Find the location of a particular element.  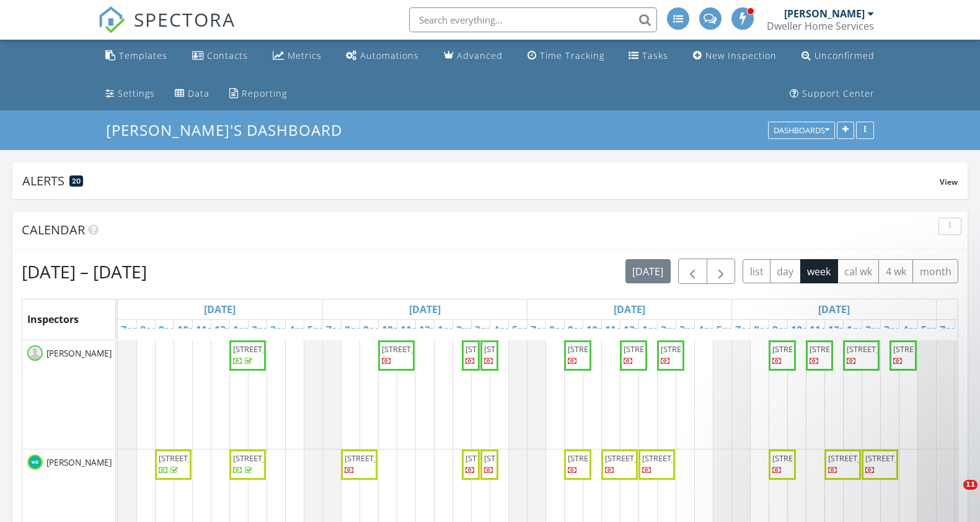

a: 2pm is located at coordinates (467, 330).